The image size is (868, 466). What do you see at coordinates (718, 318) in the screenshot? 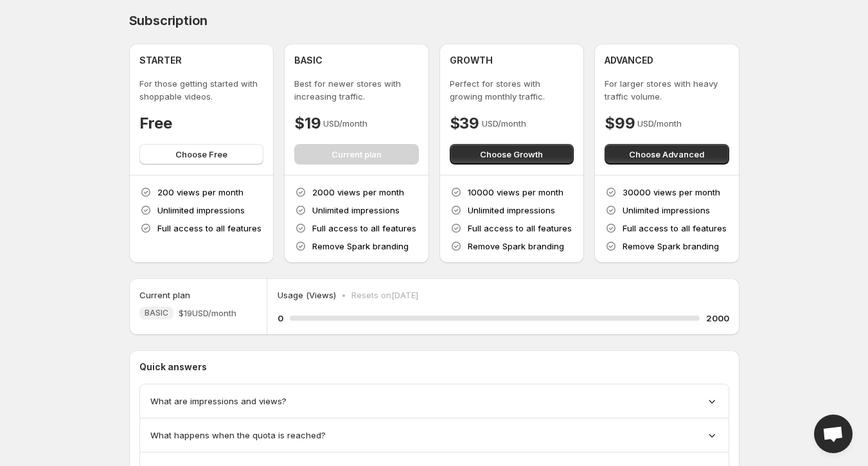
I see `h5: 2000` at bounding box center [718, 318].